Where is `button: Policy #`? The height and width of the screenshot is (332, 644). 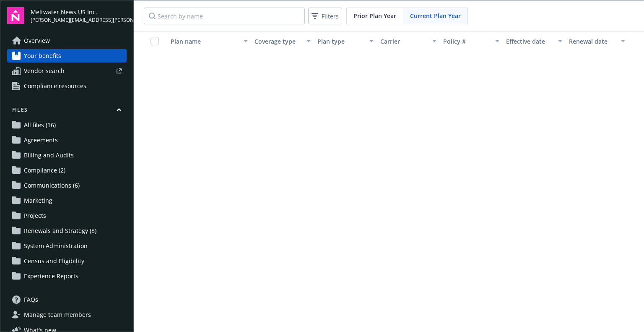 button: Policy # is located at coordinates (471, 41).